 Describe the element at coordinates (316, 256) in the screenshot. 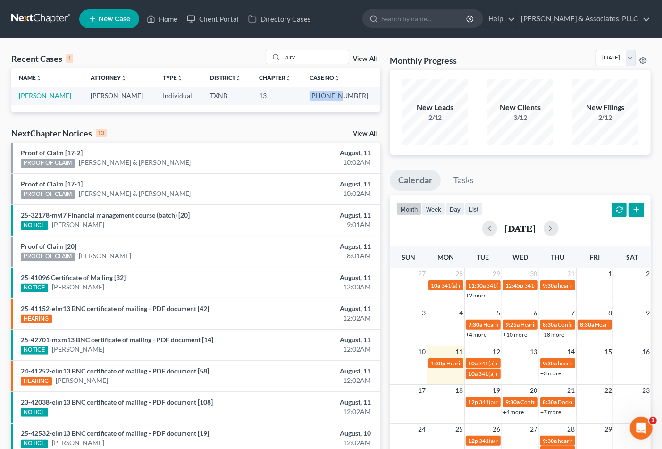

I see `div: 8:01AM` at that location.